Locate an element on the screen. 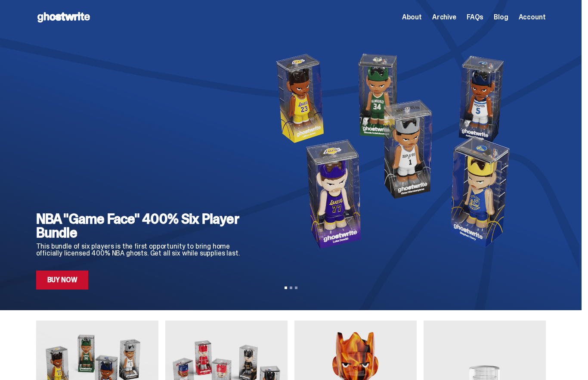 The height and width of the screenshot is (380, 588). button: View slide 1 is located at coordinates (286, 288).